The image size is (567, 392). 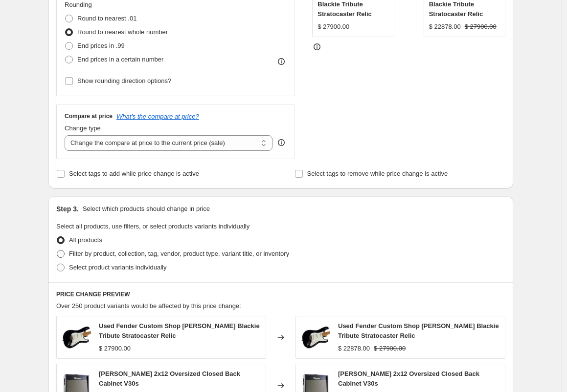 What do you see at coordinates (88, 116) in the screenshot?
I see `h3: Compare at price` at bounding box center [88, 116].